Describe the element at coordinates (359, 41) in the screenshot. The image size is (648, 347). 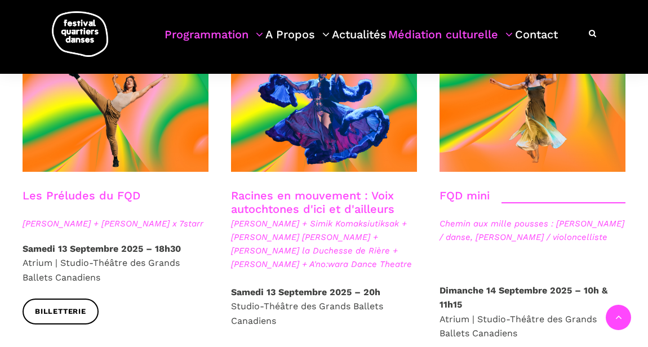
I see `a: Actualités` at that location.